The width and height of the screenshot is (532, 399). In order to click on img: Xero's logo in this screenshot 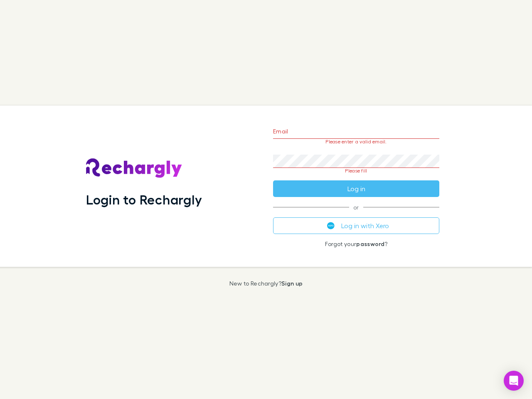, I will do `click(331, 226)`.